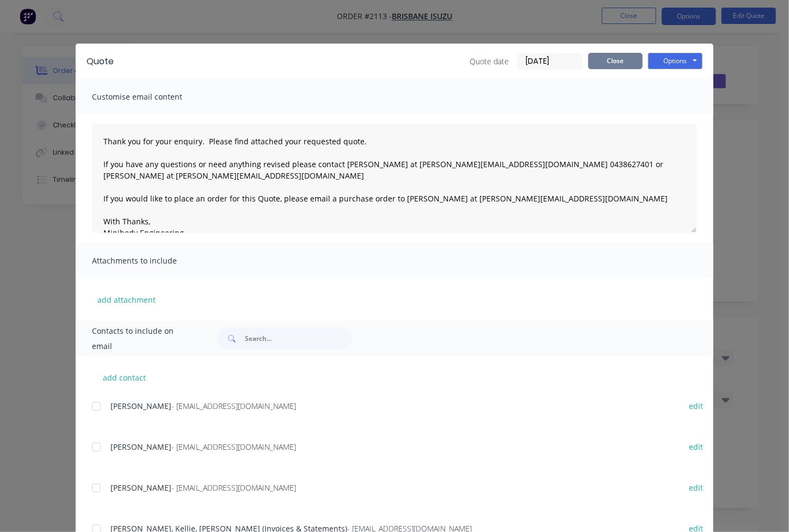 The height and width of the screenshot is (532, 789). I want to click on span: Customise email content, so click(152, 97).